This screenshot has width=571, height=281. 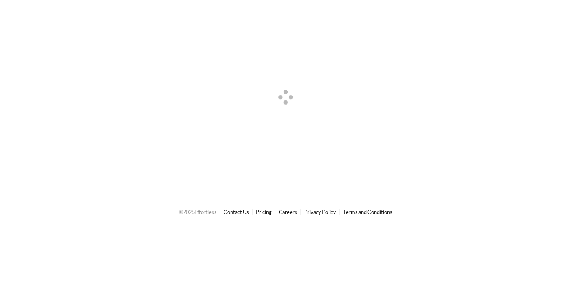 I want to click on a: Contact Us, so click(x=236, y=212).